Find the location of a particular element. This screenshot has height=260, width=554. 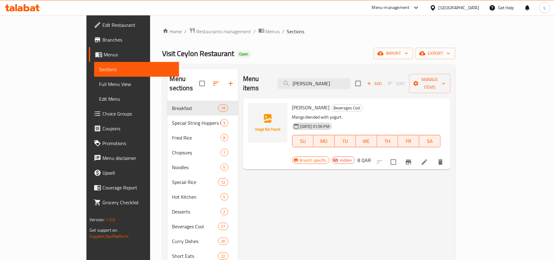

a: Promotions is located at coordinates (134, 143).